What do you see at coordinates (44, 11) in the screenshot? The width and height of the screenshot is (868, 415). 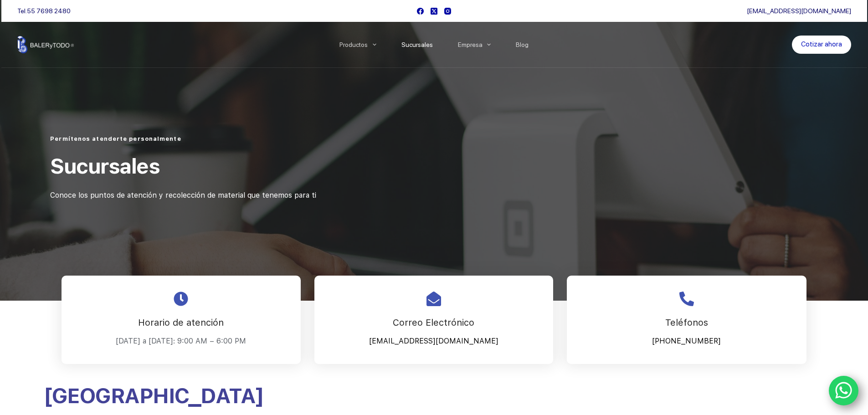 I see `span: Tel.` at bounding box center [44, 11].